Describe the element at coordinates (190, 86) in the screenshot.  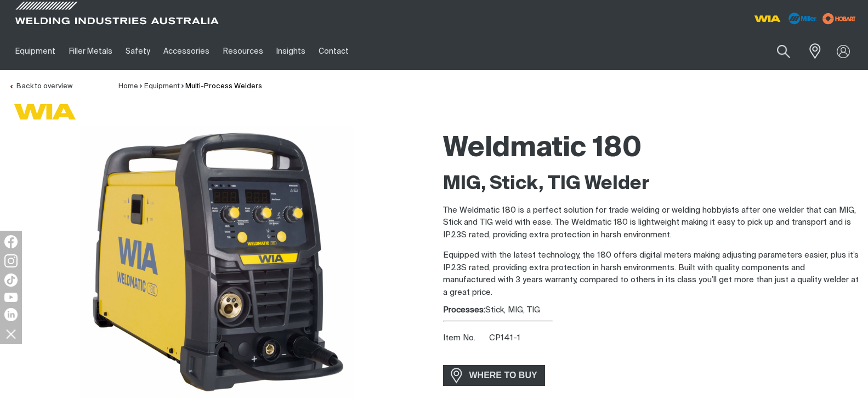
I see `nav: Breadcrumb` at that location.